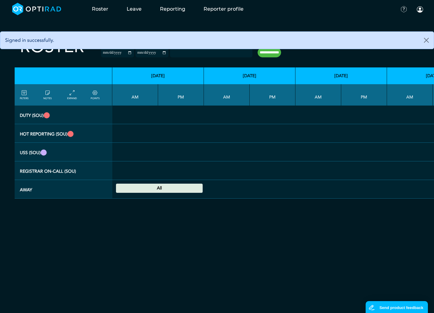  Describe the element at coordinates (37, 9) in the screenshot. I see `img: brand-opti-rad-logos-blue-and-white-d2f68631ba2948856bd03f2d395fb146ddc8fb01b4b6e9315ea85fa773367...` at that location.